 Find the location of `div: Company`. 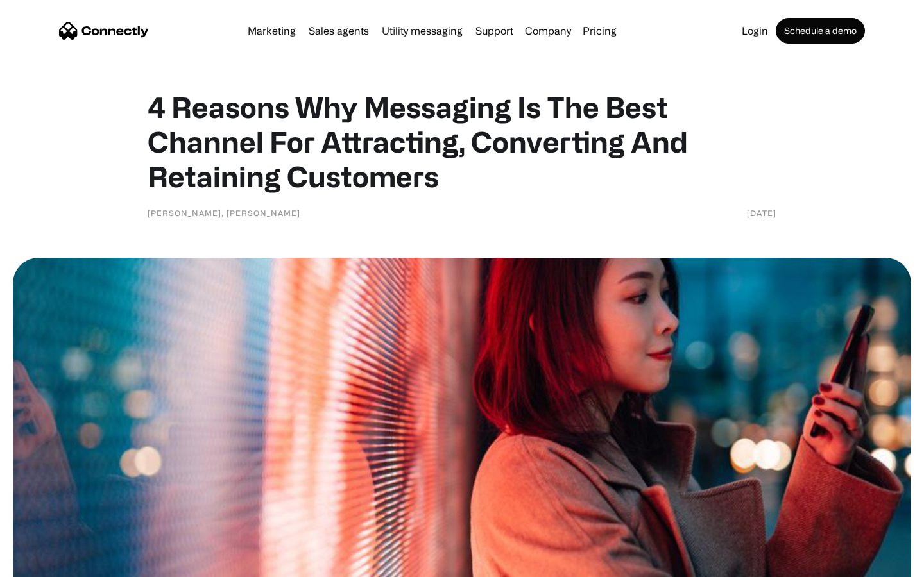

div: Company is located at coordinates (548, 31).